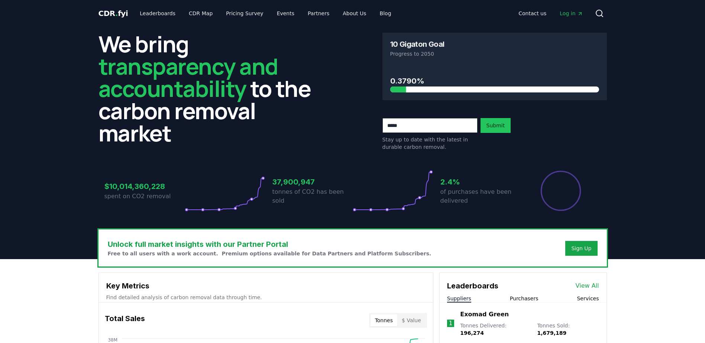 This screenshot has width=705, height=343. What do you see at coordinates (581, 249) in the screenshot?
I see `div: Sign Up` at bounding box center [581, 249].